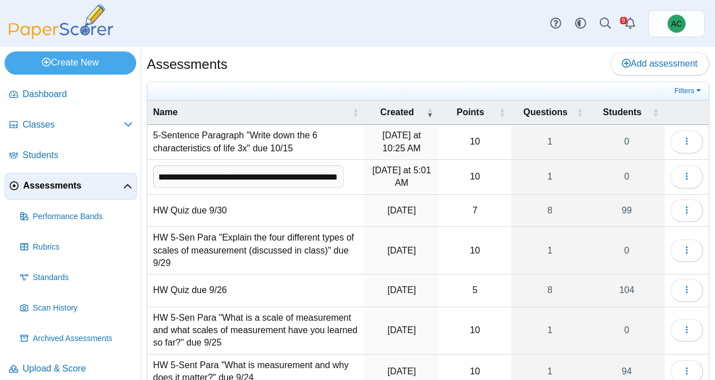 This screenshot has width=715, height=380. Describe the element at coordinates (502, 112) in the screenshot. I see `span: Points : Activate to sort` at that location.